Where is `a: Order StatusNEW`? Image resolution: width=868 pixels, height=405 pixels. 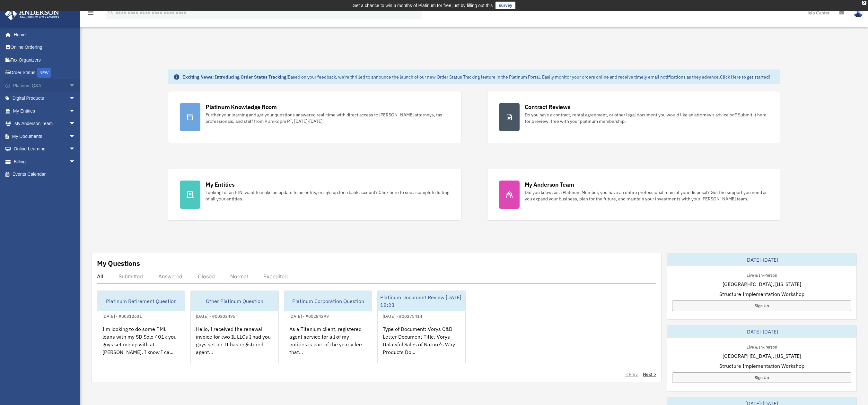 a: Order StatusNEW is located at coordinates (44, 73).